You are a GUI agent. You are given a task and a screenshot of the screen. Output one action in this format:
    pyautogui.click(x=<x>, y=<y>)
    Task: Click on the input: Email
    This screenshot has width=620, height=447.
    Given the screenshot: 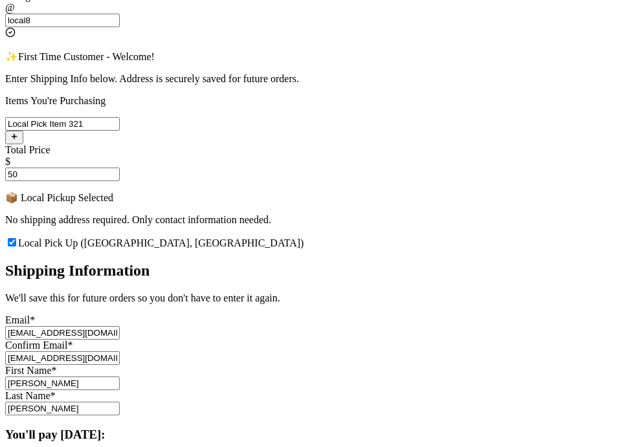 What is the action you would take?
    pyautogui.click(x=62, y=333)
    